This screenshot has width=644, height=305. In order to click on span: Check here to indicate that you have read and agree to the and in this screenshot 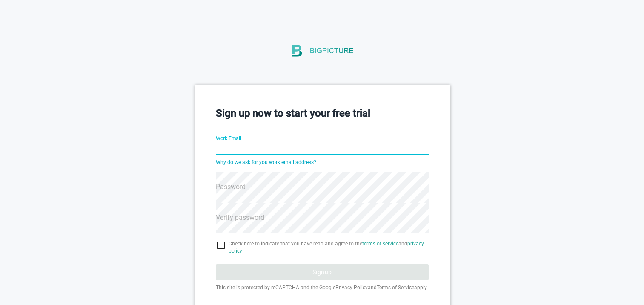, I will do `click(329, 247)`.